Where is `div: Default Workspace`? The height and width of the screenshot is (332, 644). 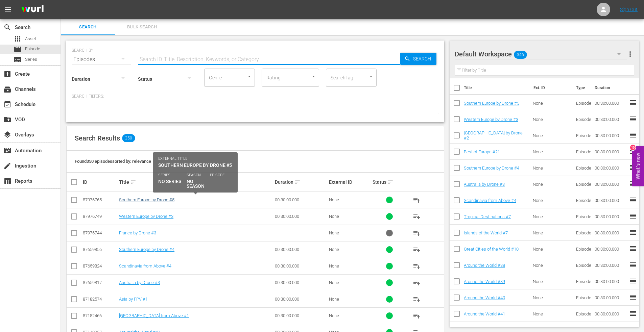
div: Default Workspace is located at coordinates (541, 54).